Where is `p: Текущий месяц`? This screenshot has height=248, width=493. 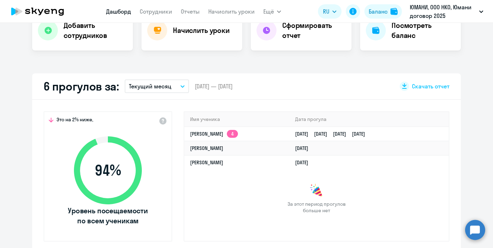 p: Текущий месяц is located at coordinates (150, 86).